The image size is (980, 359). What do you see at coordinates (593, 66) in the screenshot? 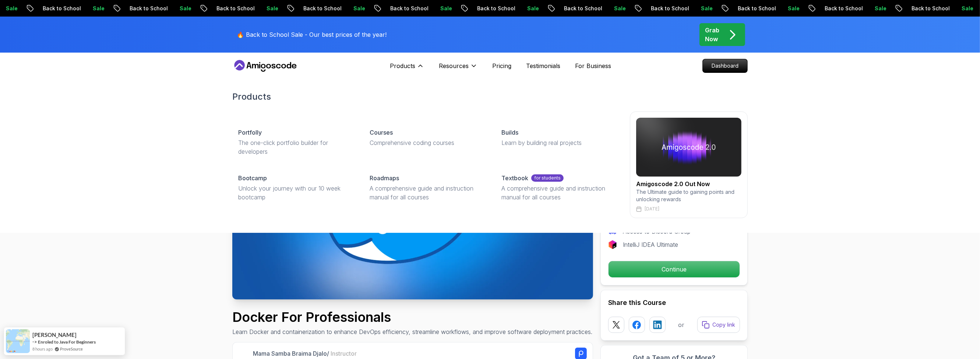
I see `p: For Business` at bounding box center [593, 66].